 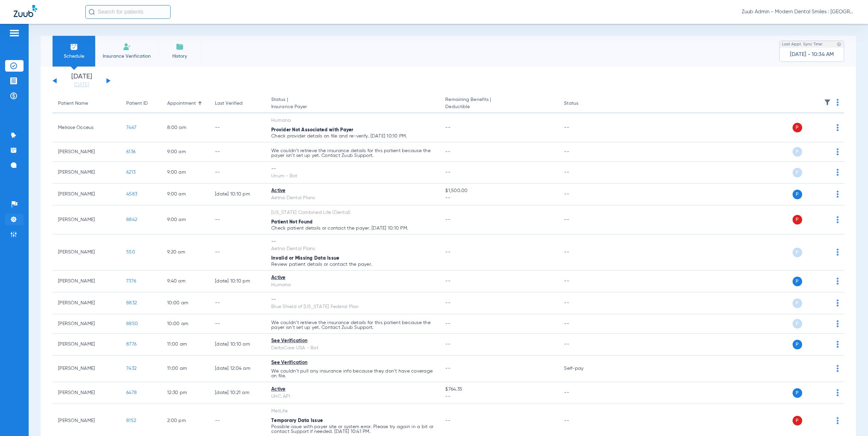 I want to click on span: $764.35, so click(x=499, y=389).